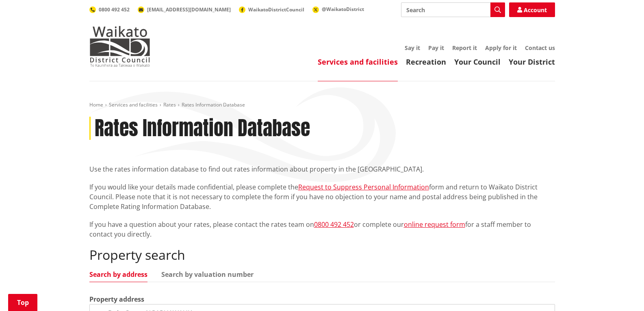 This screenshot has height=311, width=644. I want to click on a: Report it, so click(464, 48).